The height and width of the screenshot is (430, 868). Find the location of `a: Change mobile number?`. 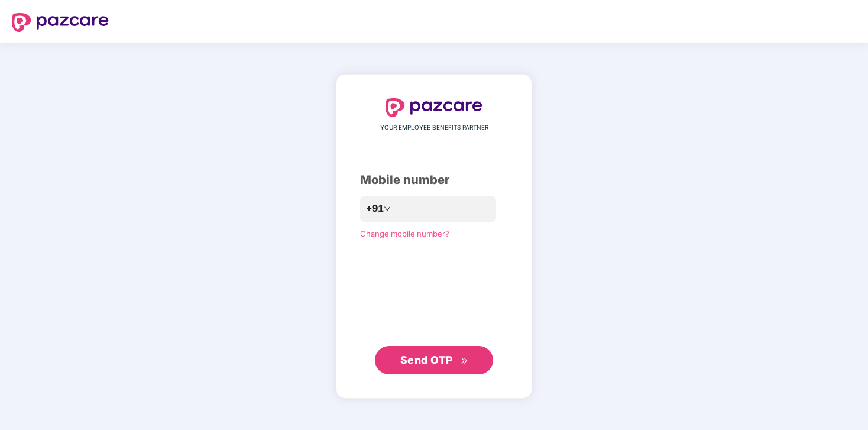

a: Change mobile number? is located at coordinates (405, 234).